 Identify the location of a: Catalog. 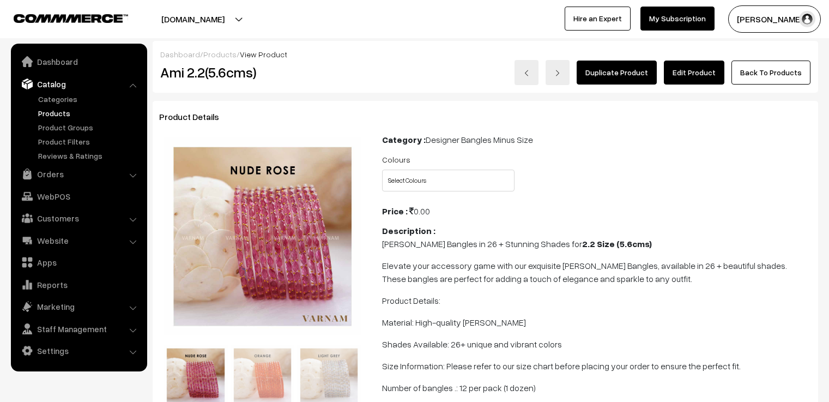
(78, 84).